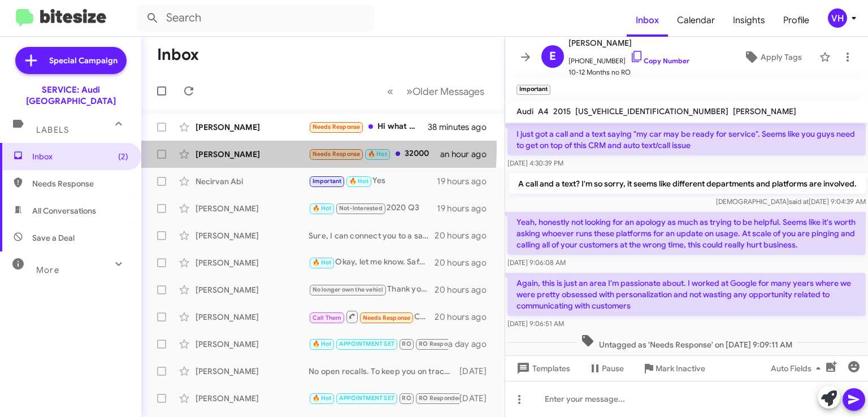 The height and width of the screenshot is (417, 868). What do you see at coordinates (327, 181) in the screenshot?
I see `span: Important` at bounding box center [327, 181].